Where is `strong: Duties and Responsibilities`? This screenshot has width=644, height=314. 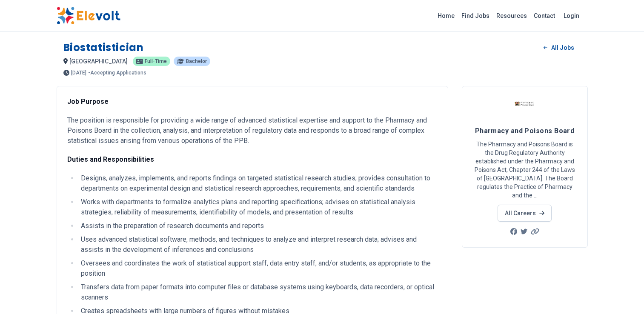
strong: Duties and Responsibilities is located at coordinates (110, 159).